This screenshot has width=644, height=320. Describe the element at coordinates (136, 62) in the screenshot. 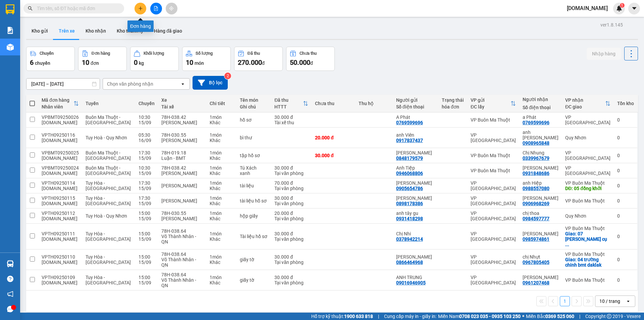

I see `span: 0` at that location.